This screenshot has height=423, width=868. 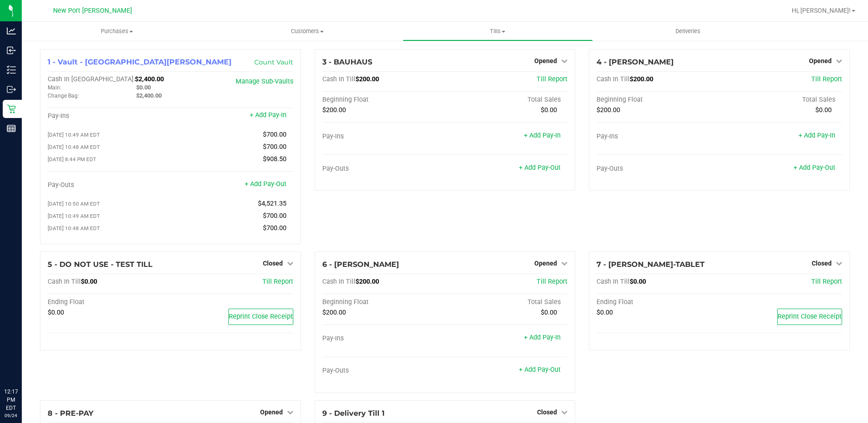 I want to click on a: Purchases, so click(x=116, y=32).